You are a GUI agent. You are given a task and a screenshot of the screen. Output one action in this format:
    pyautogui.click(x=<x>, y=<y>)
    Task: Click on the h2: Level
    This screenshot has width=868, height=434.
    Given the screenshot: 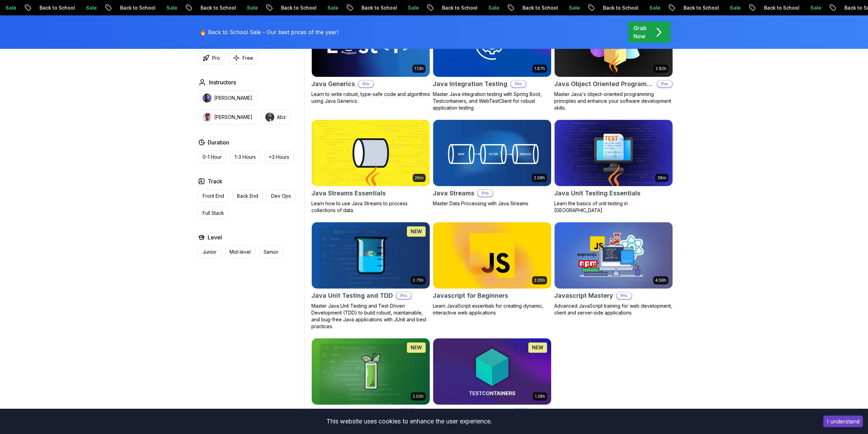 What is the action you would take?
    pyautogui.click(x=215, y=237)
    